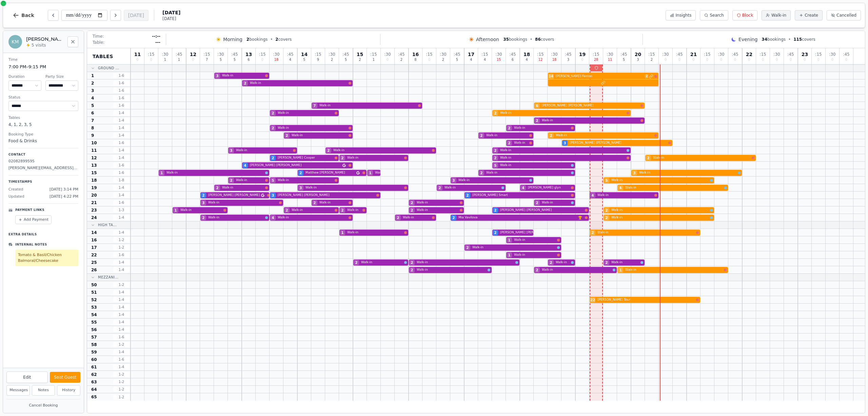 The height and width of the screenshot is (416, 868). Describe the element at coordinates (683, 16) in the screenshot. I see `span: Insights` at that location.